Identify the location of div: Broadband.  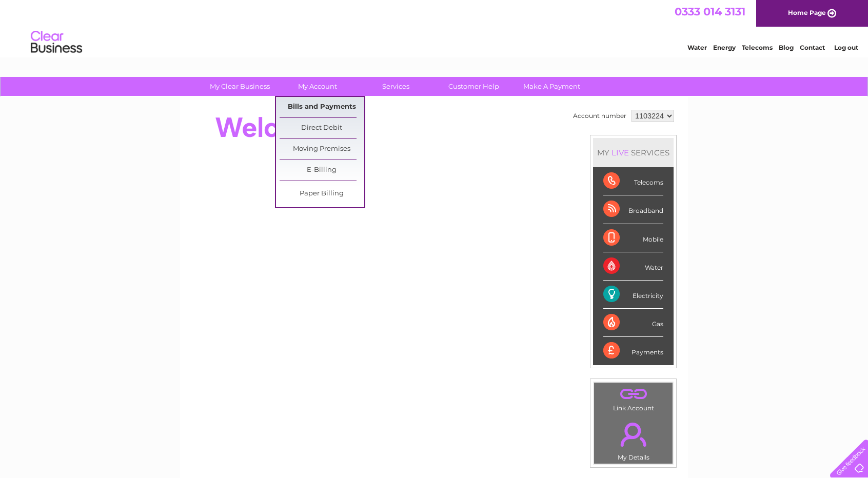
(633, 210).